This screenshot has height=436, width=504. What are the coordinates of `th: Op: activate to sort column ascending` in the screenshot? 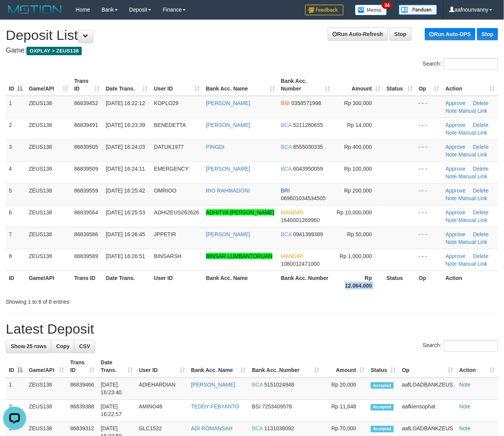 It's located at (427, 367).